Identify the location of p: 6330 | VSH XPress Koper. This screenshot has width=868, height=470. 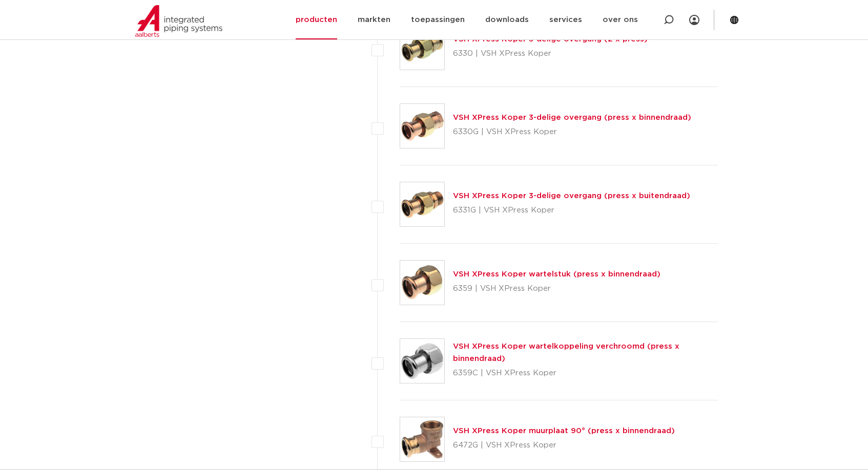
(551, 54).